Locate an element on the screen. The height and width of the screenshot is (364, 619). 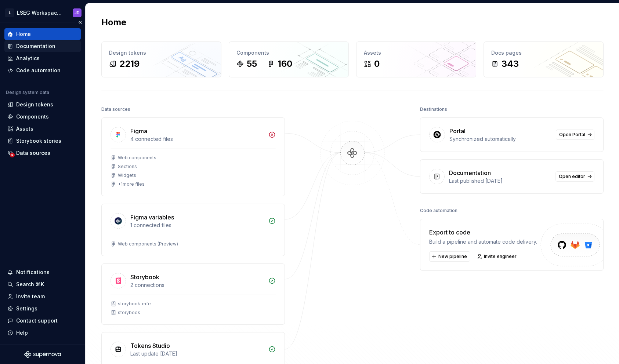
div: Analytics is located at coordinates (28, 58).